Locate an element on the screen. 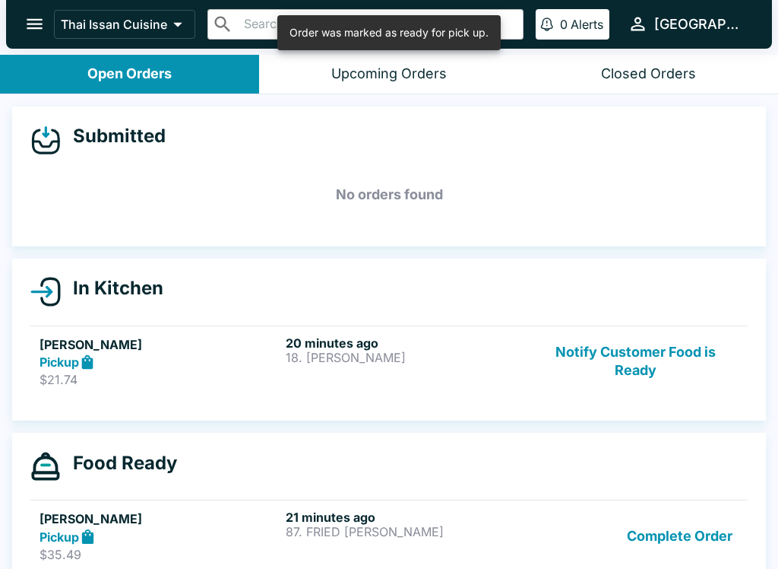 This screenshot has height=569, width=778. h4: In Kitchen is located at coordinates (112, 288).